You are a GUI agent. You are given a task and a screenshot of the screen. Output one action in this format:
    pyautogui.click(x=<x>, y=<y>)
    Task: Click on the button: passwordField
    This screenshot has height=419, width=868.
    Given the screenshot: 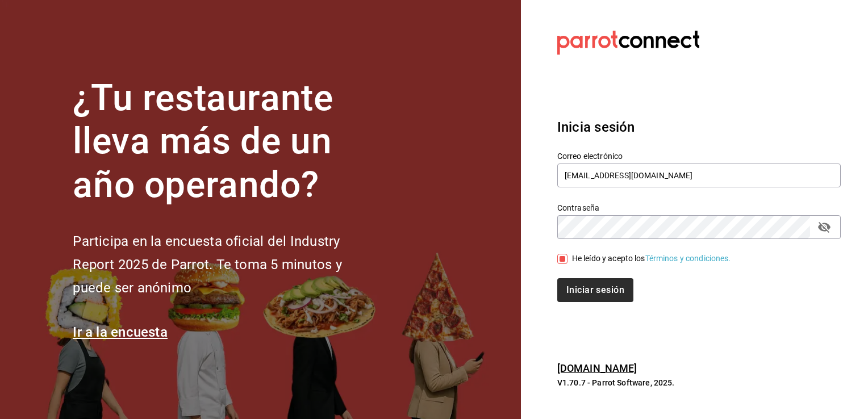 What is the action you would take?
    pyautogui.click(x=824, y=227)
    